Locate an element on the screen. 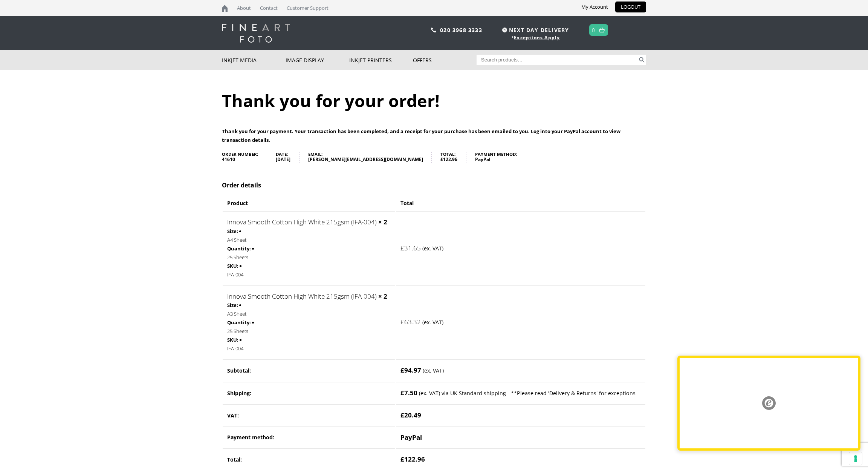 The width and height of the screenshot is (868, 471). img: sprite.030a4fe8ca68c2b8b844085bd06d1dfe00f57e39.svg is located at coordinates (769, 402).